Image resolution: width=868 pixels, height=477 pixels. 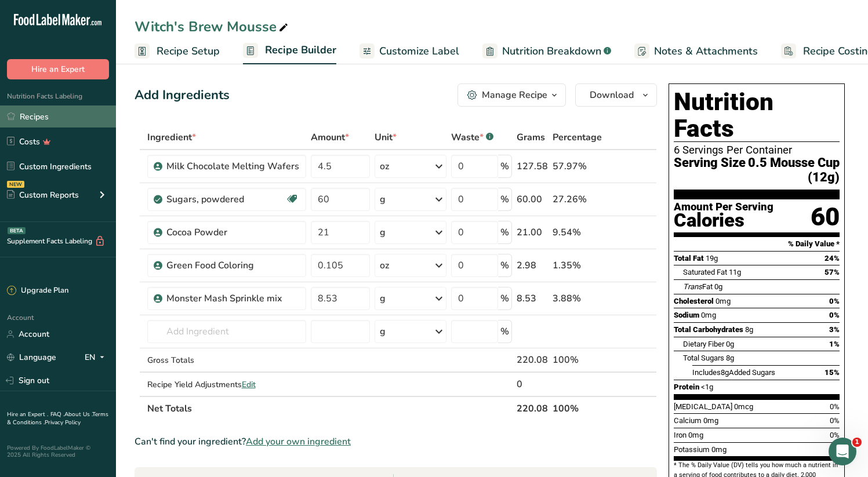 I want to click on span: 0.5 Mousse Cup (12g), so click(x=793, y=170).